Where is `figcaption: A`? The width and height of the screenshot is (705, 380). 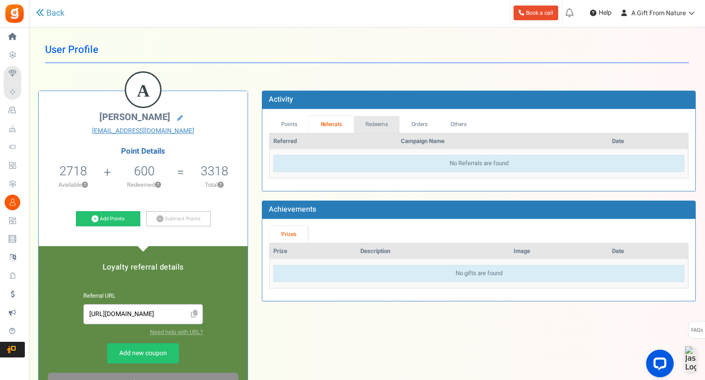 figcaption: A is located at coordinates (143, 91).